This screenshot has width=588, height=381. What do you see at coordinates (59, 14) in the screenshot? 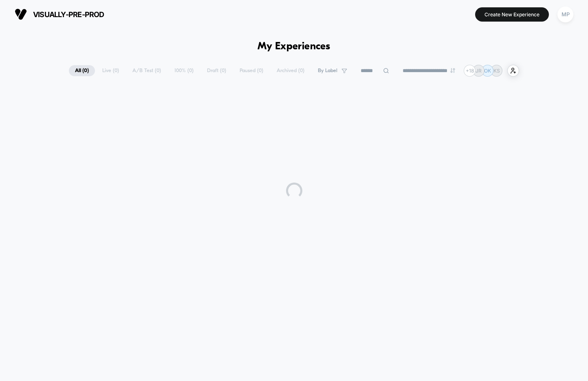
I see `button: visually-pre-prod` at bounding box center [59, 14].